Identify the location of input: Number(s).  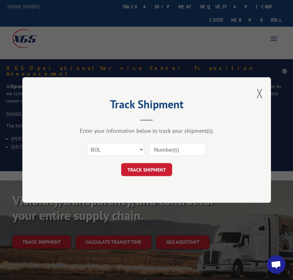
(177, 150).